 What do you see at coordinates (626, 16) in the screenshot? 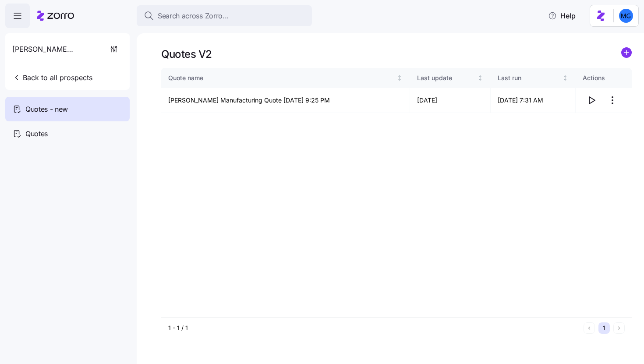
I see `img: 61c362f0e1d336c60eacb74ec9823875` at bounding box center [626, 16].